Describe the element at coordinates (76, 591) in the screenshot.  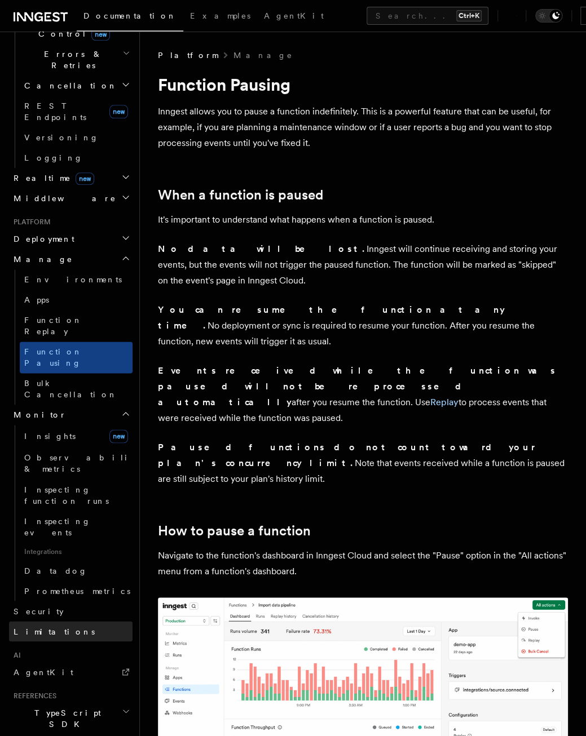
I see `a: Prometheus metrics` at that location.